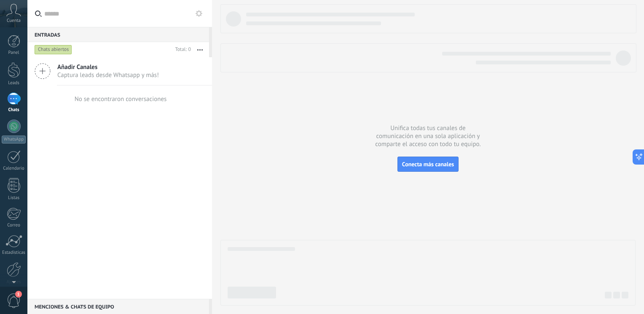  Describe the element at coordinates (14, 110) in the screenshot. I see `div: Chats` at that location.